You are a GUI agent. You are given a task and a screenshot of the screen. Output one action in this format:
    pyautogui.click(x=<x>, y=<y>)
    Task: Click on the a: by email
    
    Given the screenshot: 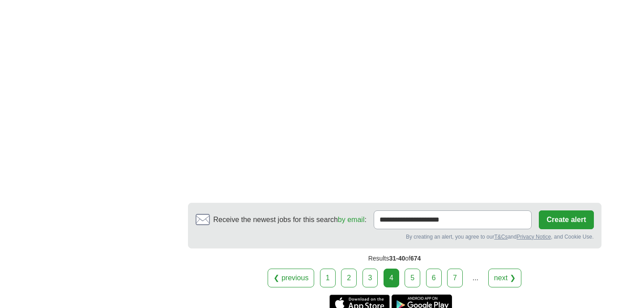 What is the action you would take?
    pyautogui.click(x=351, y=220)
    